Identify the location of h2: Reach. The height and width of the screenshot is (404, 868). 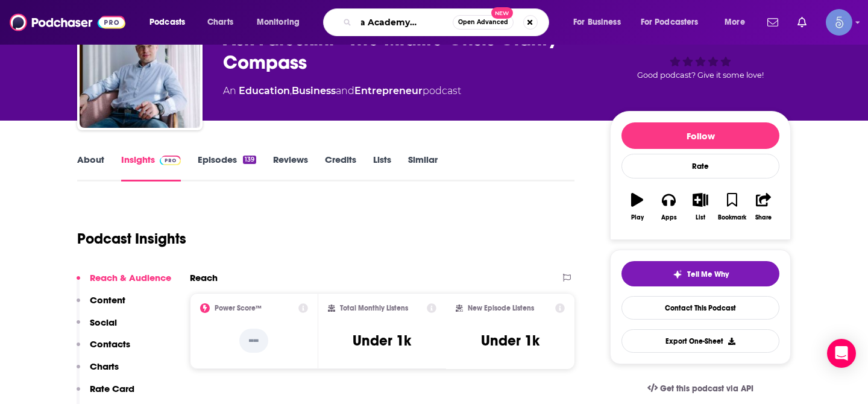
(204, 277).